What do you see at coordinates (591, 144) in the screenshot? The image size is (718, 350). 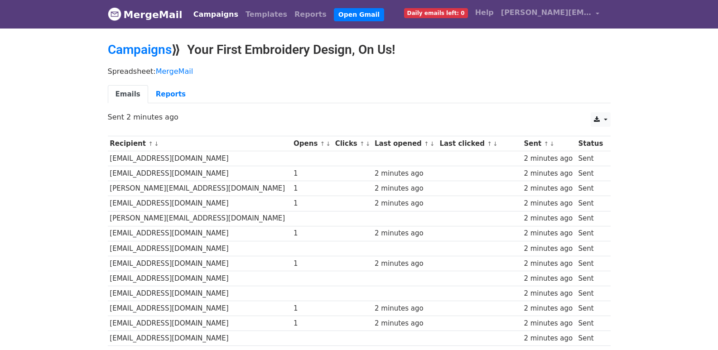 I see `th: Status` at bounding box center [591, 144].